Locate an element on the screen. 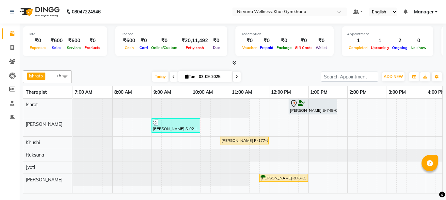  span: Voucher is located at coordinates (249, 48).